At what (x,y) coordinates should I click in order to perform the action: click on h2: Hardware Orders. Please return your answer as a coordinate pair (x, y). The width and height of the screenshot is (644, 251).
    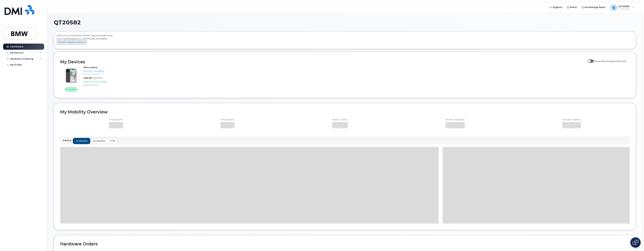
    Looking at the image, I should click on (345, 243).